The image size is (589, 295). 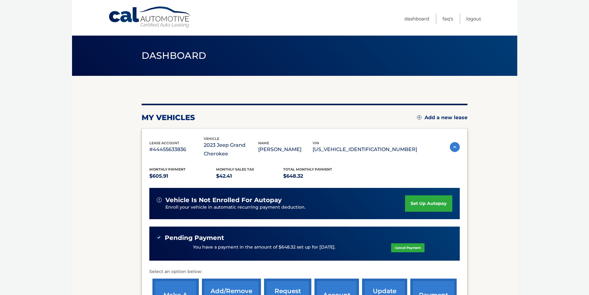 I want to click on span: Pending Payment, so click(x=195, y=238).